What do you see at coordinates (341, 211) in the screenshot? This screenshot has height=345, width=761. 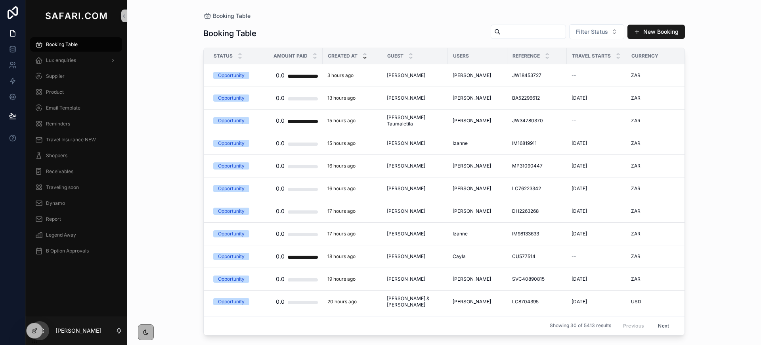 I see `p: 17 hours ago` at bounding box center [341, 211].